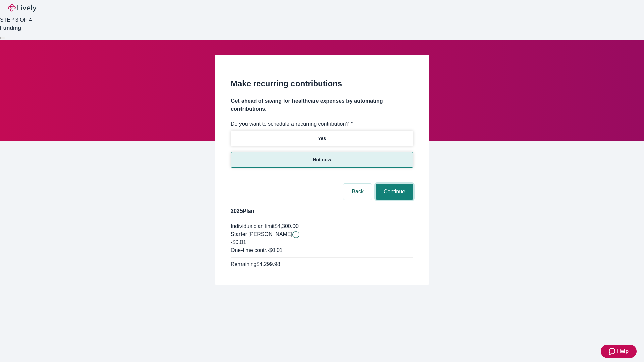  What do you see at coordinates (395, 192) in the screenshot?
I see `button: Continue` at bounding box center [395, 192].